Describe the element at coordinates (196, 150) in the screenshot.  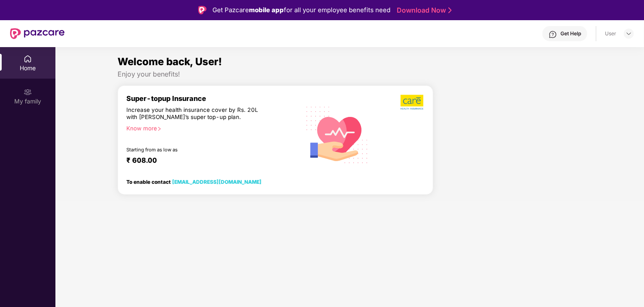
I see `div: Starting from as low as` at that location.